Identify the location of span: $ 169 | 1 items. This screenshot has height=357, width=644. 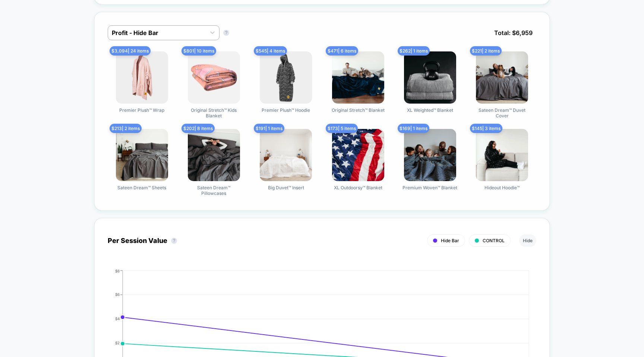
(413, 128).